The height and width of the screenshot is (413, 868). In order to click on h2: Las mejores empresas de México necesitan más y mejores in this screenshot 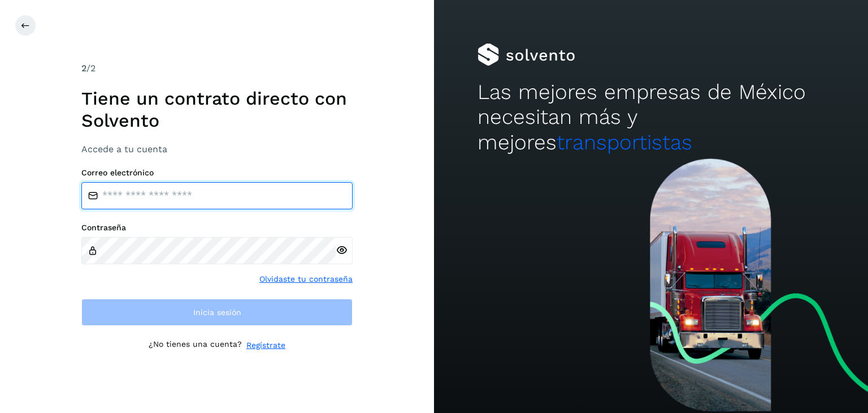, I will do `click(651, 117)`.